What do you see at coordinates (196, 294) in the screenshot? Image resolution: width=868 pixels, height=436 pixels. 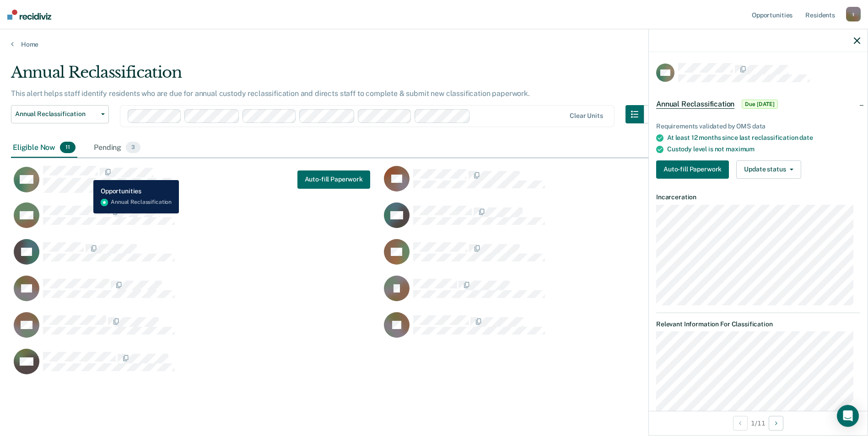 I see `div: CaseloadOpportunityCell-00434541` at bounding box center [196, 294].